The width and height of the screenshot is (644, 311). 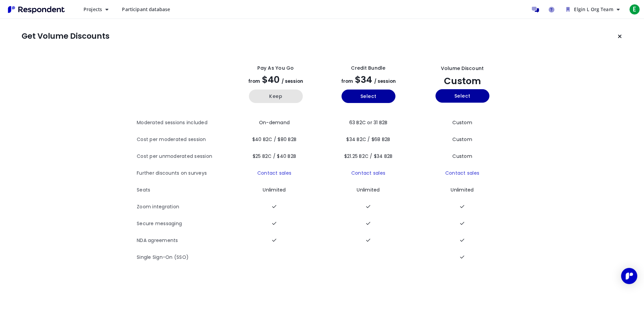 What do you see at coordinates (183, 207) in the screenshot?
I see `th: Zoom integration` at bounding box center [183, 207].